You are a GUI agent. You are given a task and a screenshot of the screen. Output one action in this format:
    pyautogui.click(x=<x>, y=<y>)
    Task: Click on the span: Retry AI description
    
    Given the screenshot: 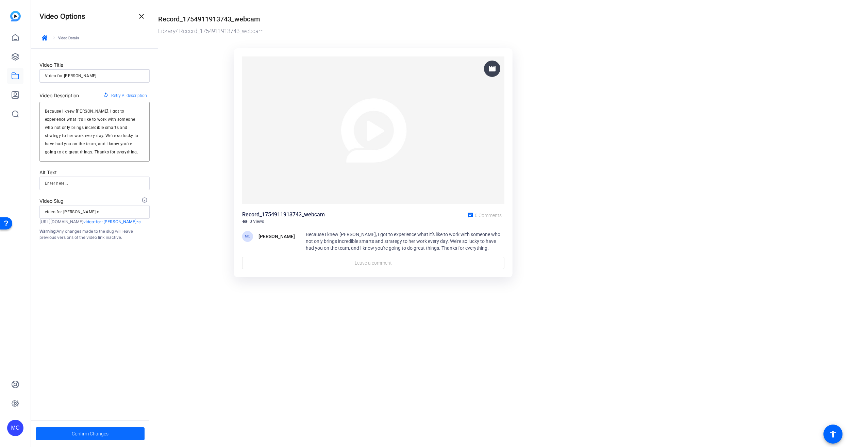 What is the action you would take?
    pyautogui.click(x=129, y=96)
    